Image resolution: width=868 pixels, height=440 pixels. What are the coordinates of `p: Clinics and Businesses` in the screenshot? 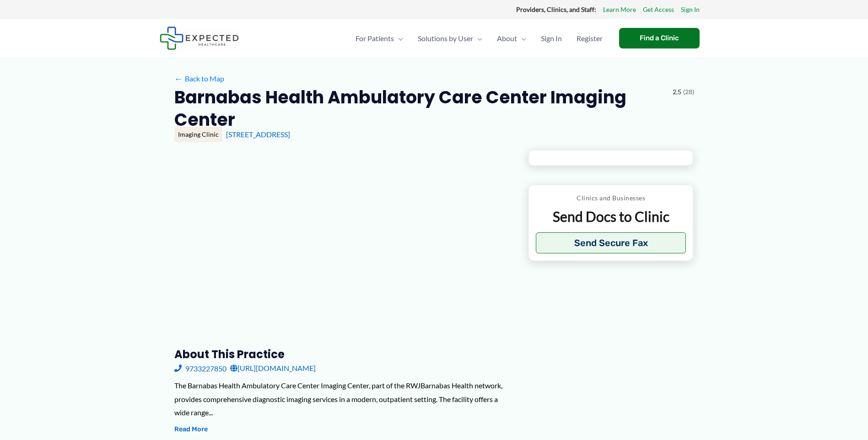 It's located at (611, 198).